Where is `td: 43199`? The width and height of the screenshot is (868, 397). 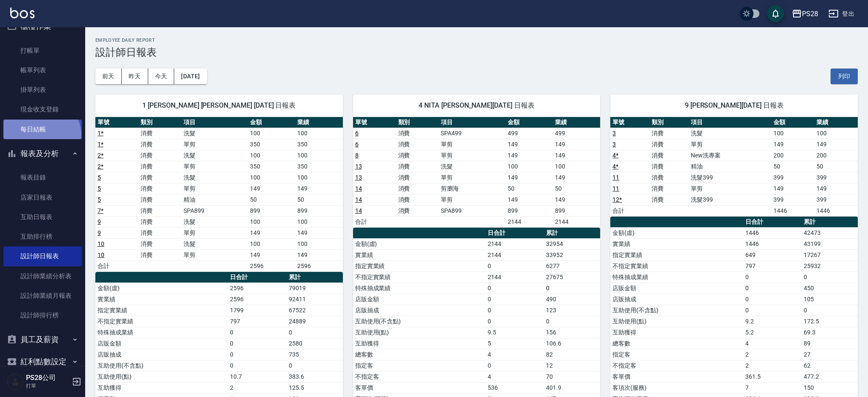 td: 43199 is located at coordinates (830, 244).